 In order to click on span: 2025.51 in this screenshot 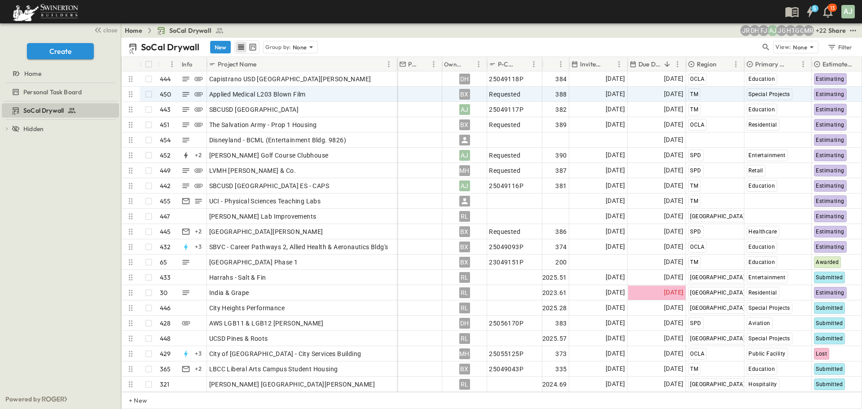, I will do `click(554, 277)`.